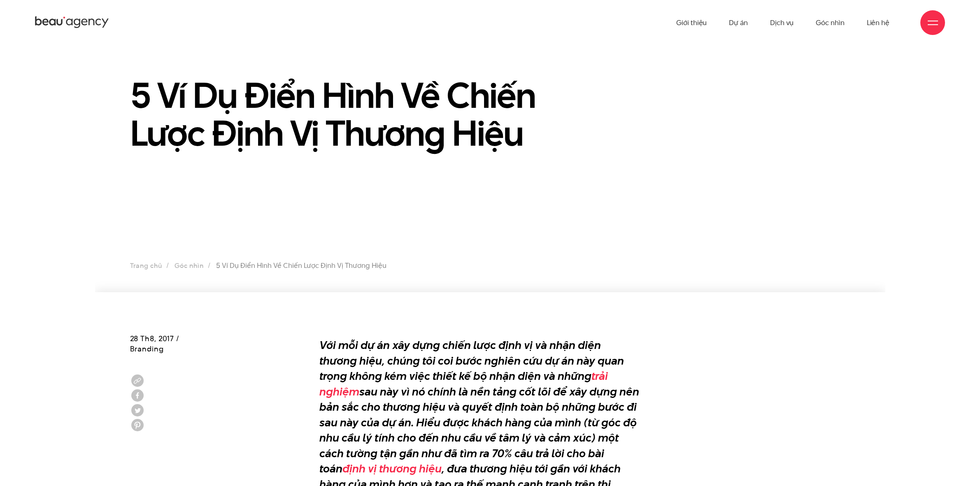  I want to click on a: Trang chủ, so click(146, 265).